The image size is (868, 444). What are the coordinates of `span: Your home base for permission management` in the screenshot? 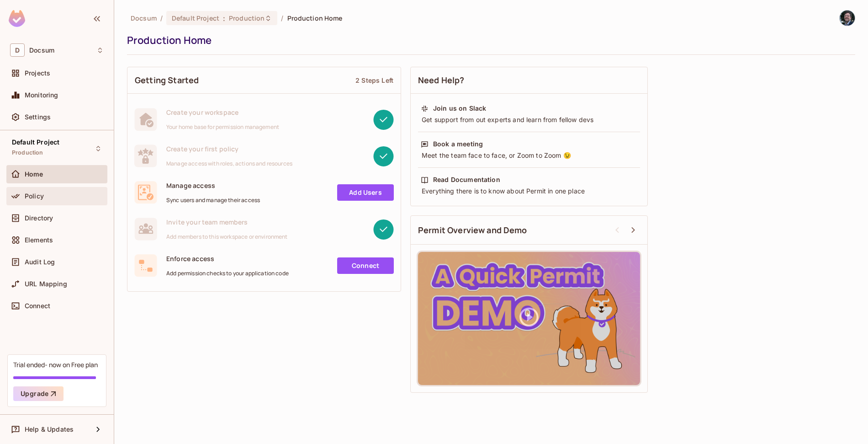 It's located at (223, 127).